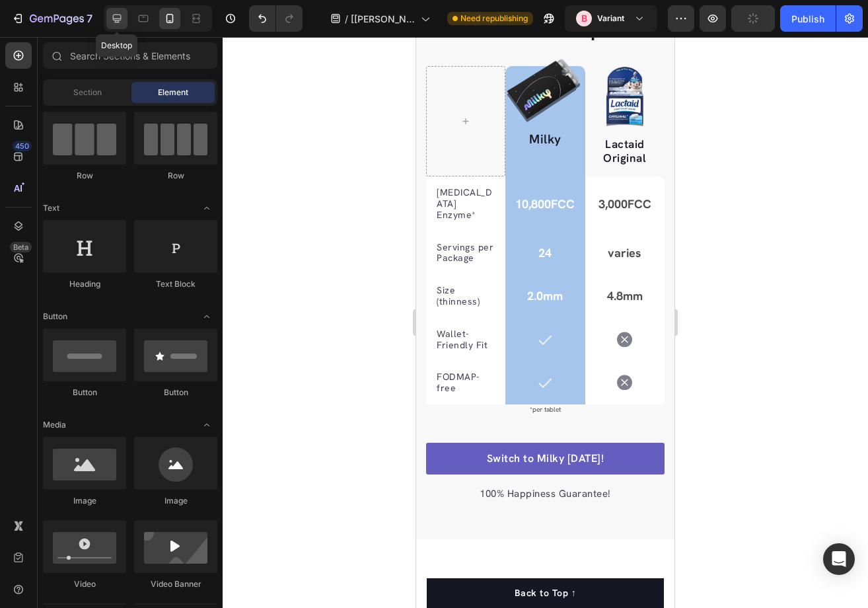  Describe the element at coordinates (49, 216) in the screenshot. I see `p: Servings per Package` at that location.